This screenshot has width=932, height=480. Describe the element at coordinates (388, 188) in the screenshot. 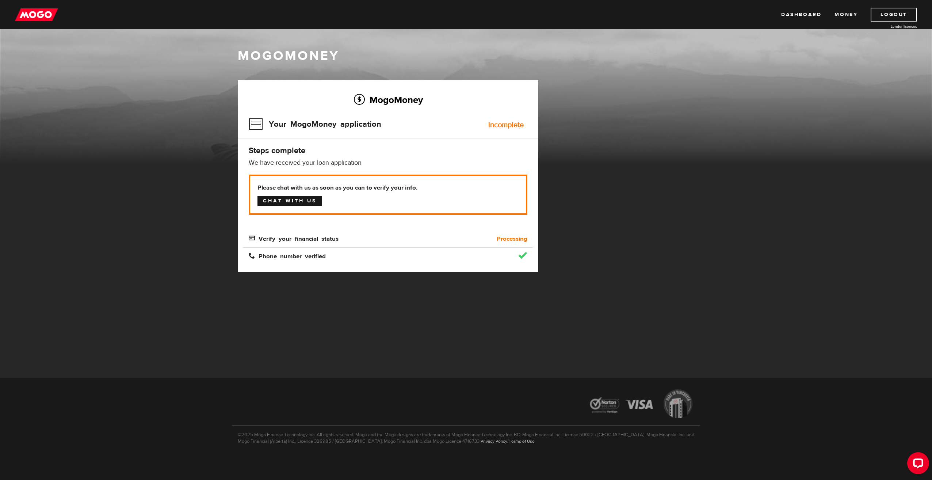

I see `b: Please chat with us as soon as you can to verify your info.` at that location.